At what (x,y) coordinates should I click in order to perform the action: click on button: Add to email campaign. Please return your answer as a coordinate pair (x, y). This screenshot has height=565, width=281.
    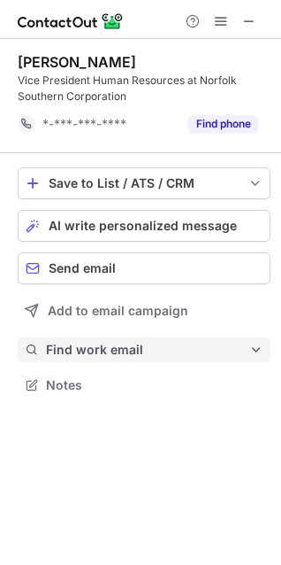
    Looking at the image, I should click on (144, 311).